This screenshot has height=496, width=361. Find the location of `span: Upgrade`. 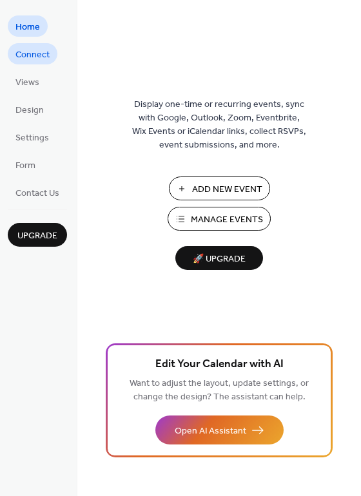

span: Upgrade is located at coordinates (37, 236).